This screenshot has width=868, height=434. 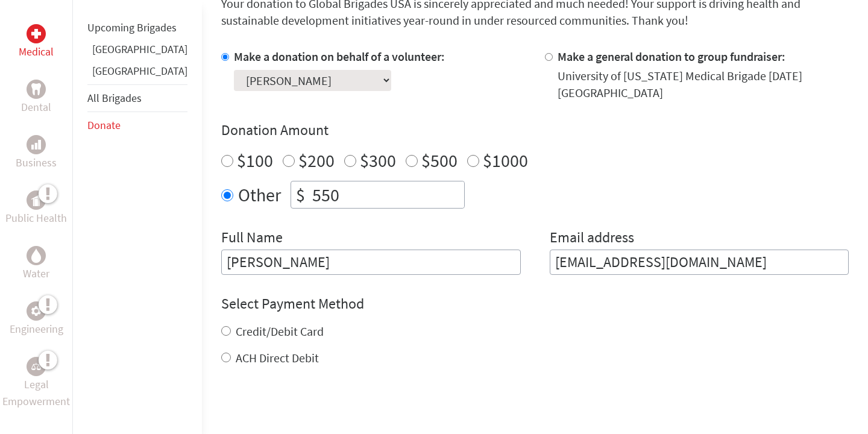 I want to click on div: Engineering, so click(x=36, y=311).